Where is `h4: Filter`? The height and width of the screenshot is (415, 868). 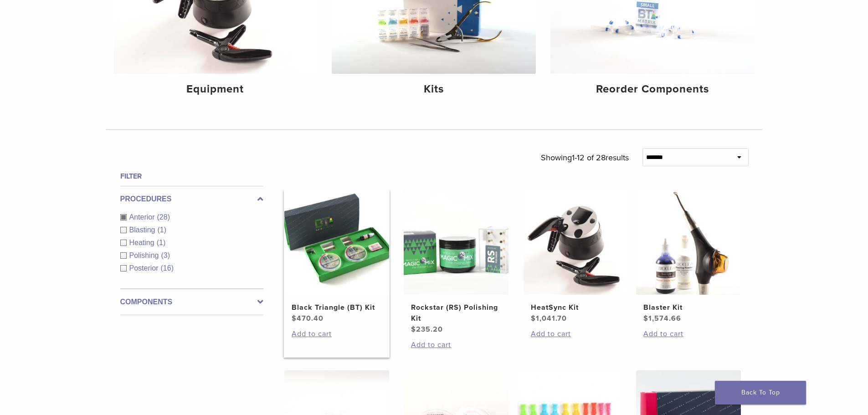 h4: Filter is located at coordinates (192, 177).